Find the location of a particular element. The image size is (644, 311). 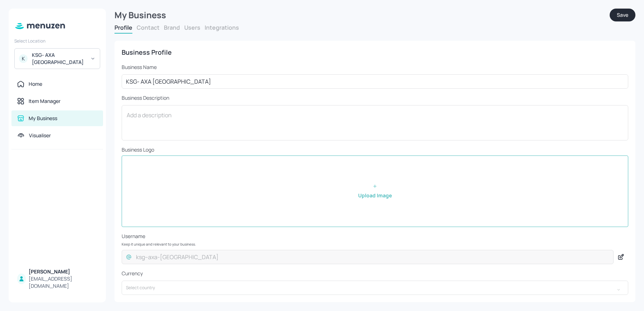

div: Item Manager is located at coordinates (44, 101).